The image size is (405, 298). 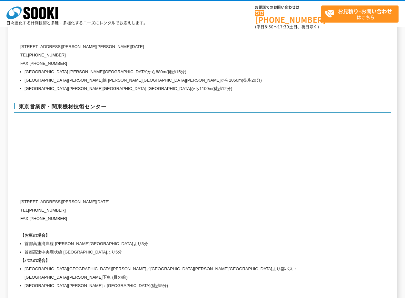 What do you see at coordinates (269, 27) in the screenshot?
I see `span: 8:50` at bounding box center [269, 27].